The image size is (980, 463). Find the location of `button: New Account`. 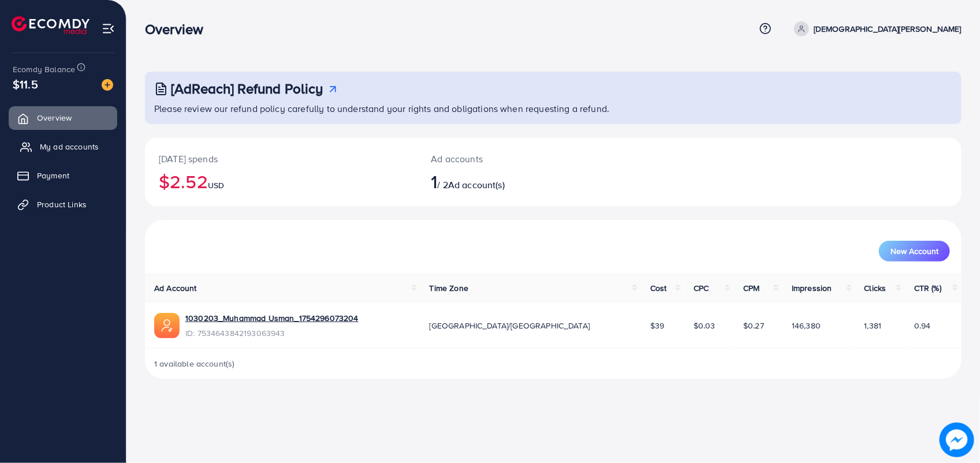

button: New Account is located at coordinates (914, 251).